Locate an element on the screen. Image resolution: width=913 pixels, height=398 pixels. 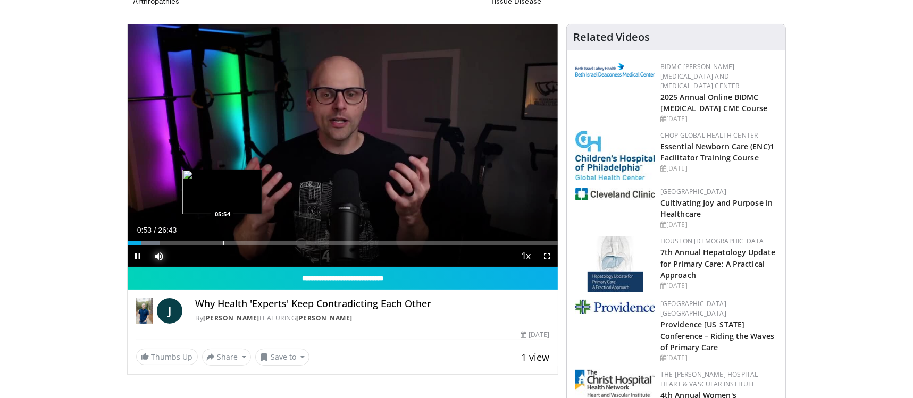
button: Share is located at coordinates (227, 357).